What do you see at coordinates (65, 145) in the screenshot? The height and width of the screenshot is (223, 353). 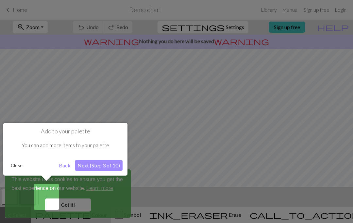 I see `div: You can add more items to your palette` at bounding box center [65, 145].